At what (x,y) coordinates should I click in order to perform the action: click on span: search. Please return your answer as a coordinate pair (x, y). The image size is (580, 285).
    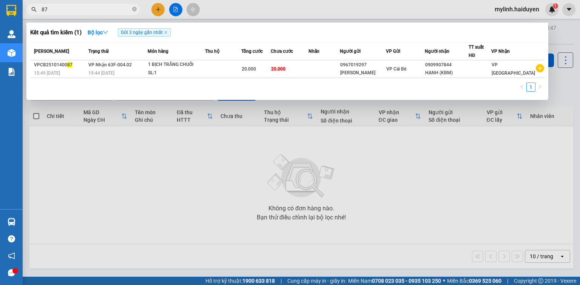
    Looking at the image, I should click on (34, 9).